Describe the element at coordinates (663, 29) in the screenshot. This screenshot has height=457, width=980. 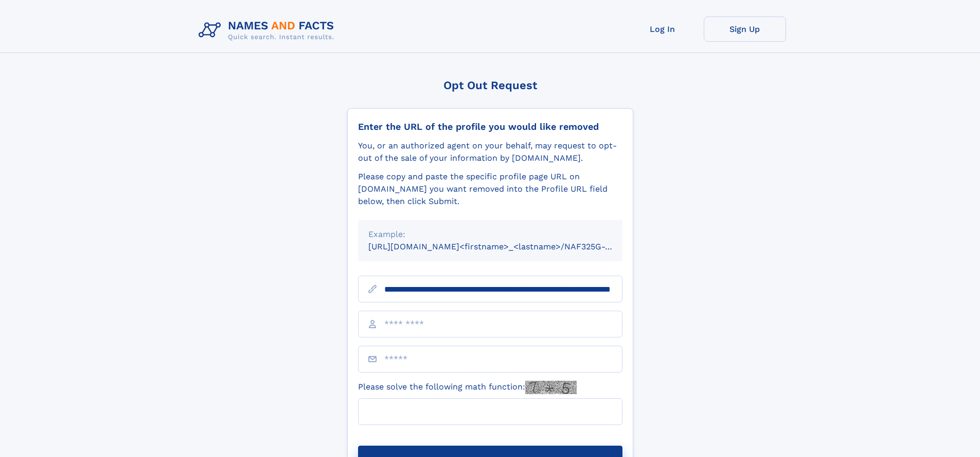
I see `a: Log In` at that location.